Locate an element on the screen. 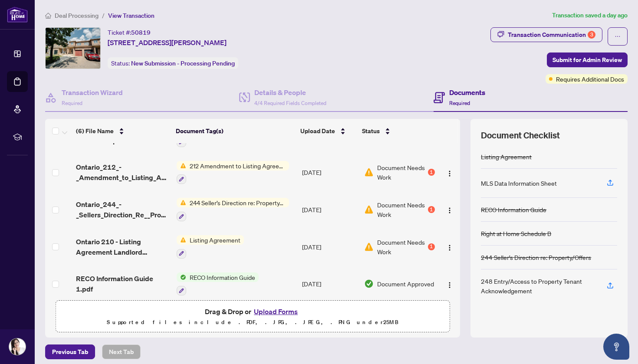  div: RECO Information Guide is located at coordinates (514, 210).